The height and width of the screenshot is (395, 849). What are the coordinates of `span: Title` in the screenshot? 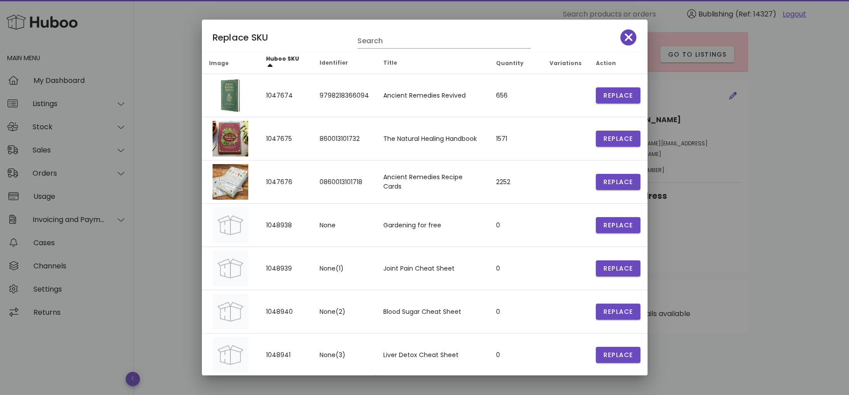 It's located at (390, 62).